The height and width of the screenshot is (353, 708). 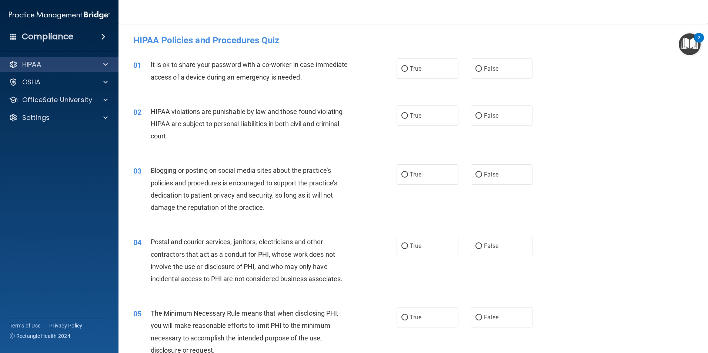 I want to click on span: 04, so click(x=137, y=242).